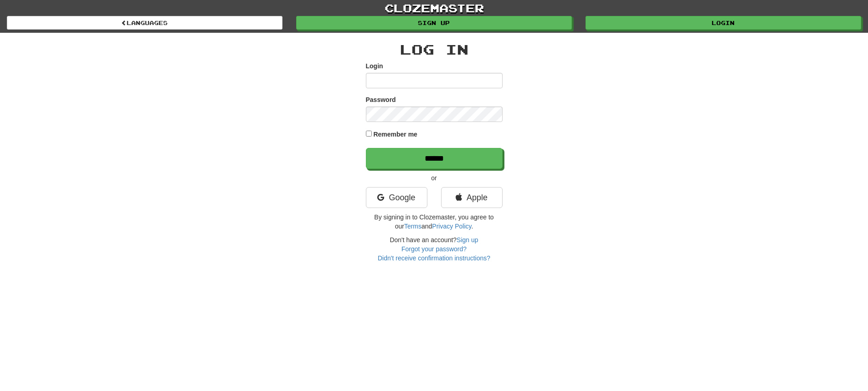 The width and height of the screenshot is (868, 391). What do you see at coordinates (434, 222) in the screenshot?
I see `p: By signing in to Clozemaster, you agree to our and .` at bounding box center [434, 222].